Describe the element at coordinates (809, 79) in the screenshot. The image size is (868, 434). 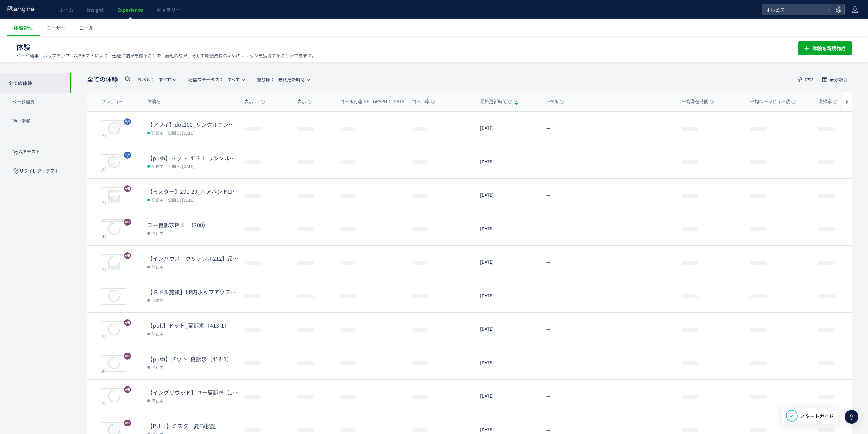
I see `span: CSV` at that location.